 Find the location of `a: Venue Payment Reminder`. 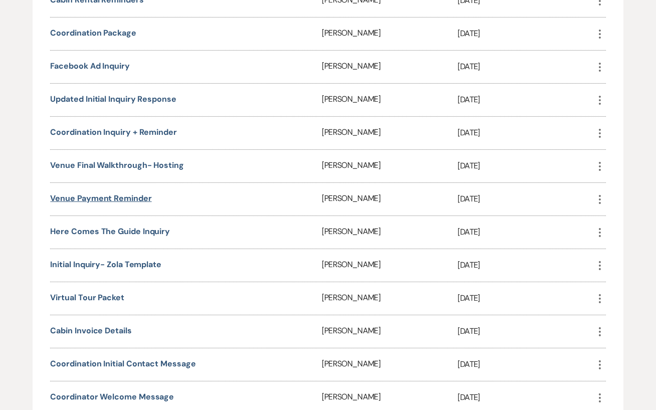

a: Venue Payment Reminder is located at coordinates (101, 198).